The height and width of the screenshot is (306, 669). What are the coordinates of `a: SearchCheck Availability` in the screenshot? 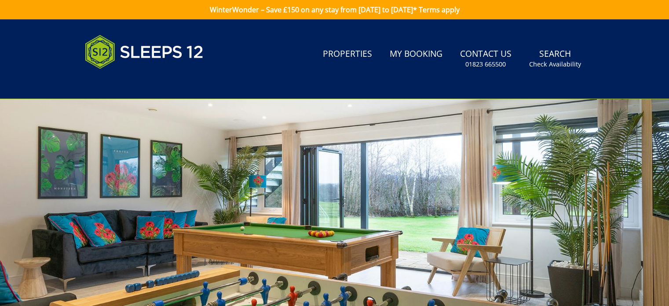 It's located at (555, 59).